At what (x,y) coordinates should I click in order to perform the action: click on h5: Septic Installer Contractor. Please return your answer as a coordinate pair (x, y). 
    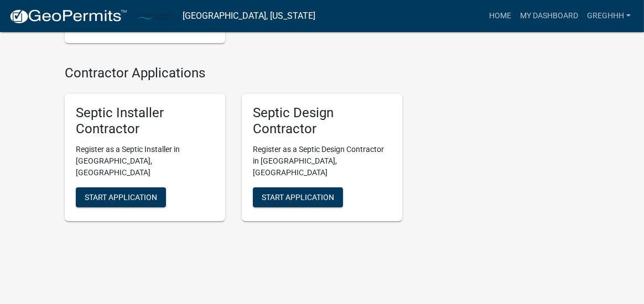
    Looking at the image, I should click on (145, 121).